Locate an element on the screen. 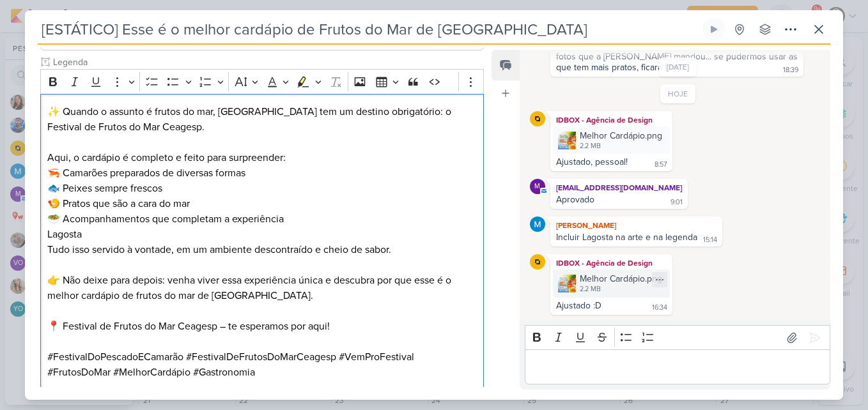  div: Aprovado is located at coordinates (575, 199).